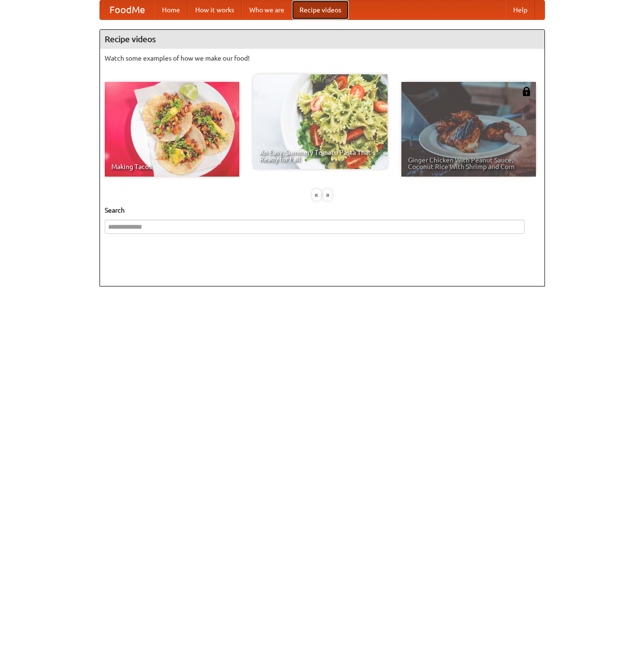  Describe the element at coordinates (320, 156) in the screenshot. I see `span: An Easy, Summery Tomato Pasta That's Ready for Fall` at that location.